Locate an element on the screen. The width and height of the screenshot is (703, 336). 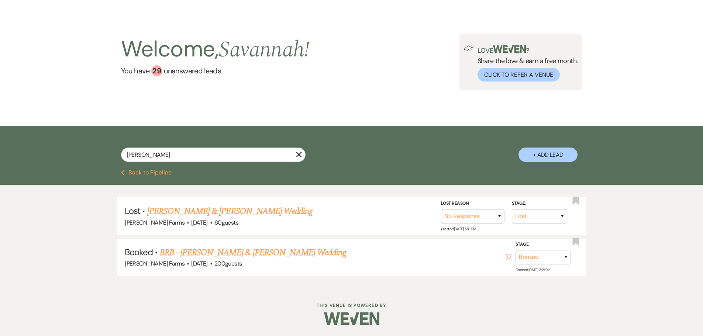
button: Back to Pipeline is located at coordinates (146, 173).